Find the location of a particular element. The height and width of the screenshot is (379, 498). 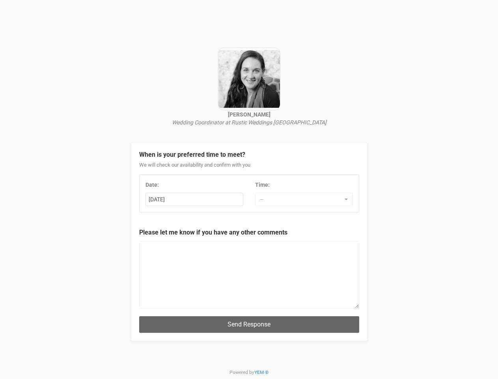

img: 14199720_1770970939810746_6603264277576246643_n.jpg is located at coordinates (249, 79).